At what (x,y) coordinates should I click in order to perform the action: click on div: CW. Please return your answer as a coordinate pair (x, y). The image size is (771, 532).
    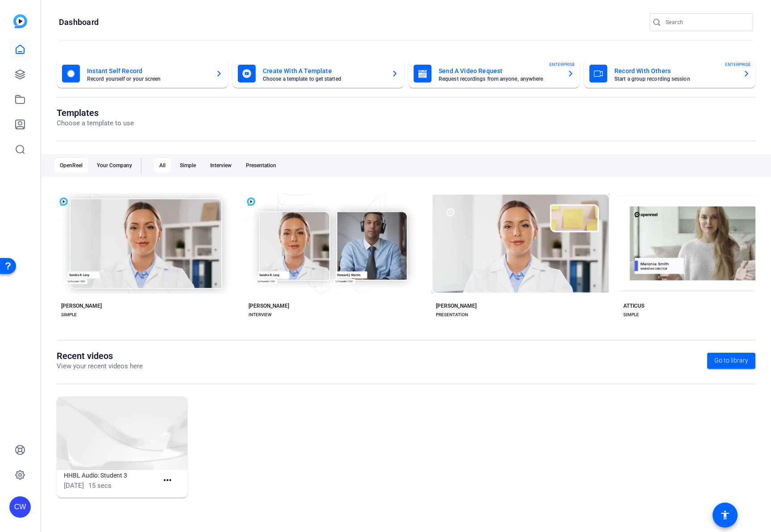
    Looking at the image, I should click on (21, 507).